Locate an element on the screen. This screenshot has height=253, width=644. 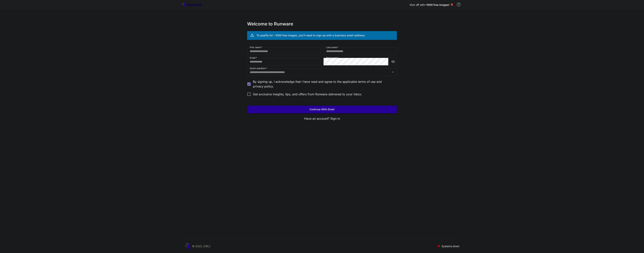
label: Password is located at coordinates (332, 58).